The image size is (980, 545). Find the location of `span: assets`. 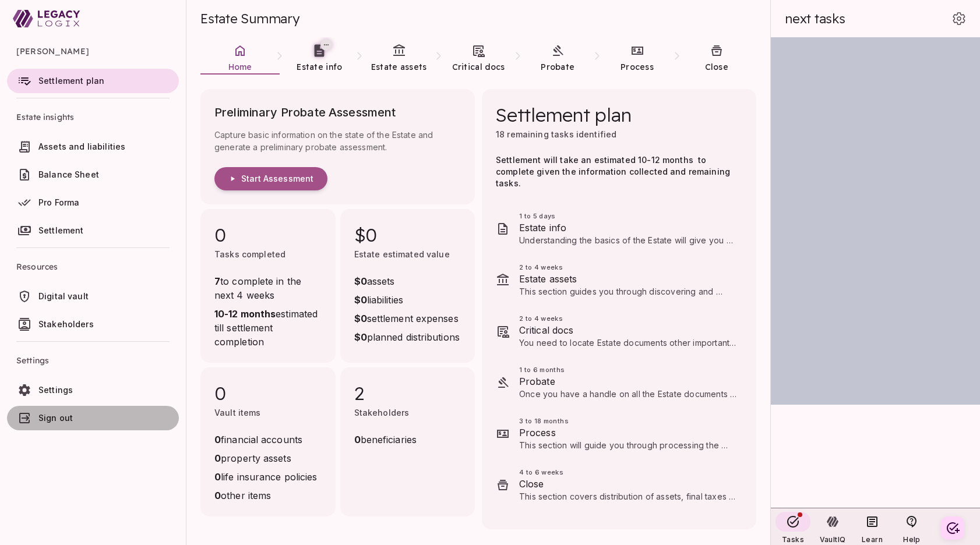

span: assets is located at coordinates (407, 281).